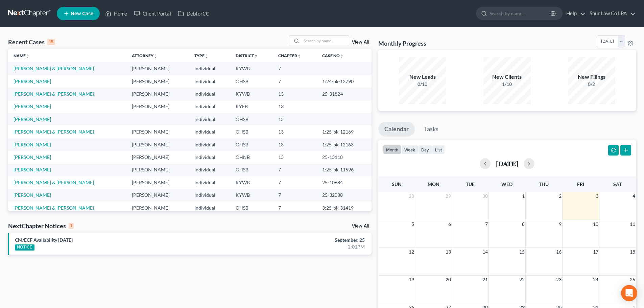  What do you see at coordinates (611, 13) in the screenshot?
I see `a: Shur Law Co LPA` at bounding box center [611, 13].